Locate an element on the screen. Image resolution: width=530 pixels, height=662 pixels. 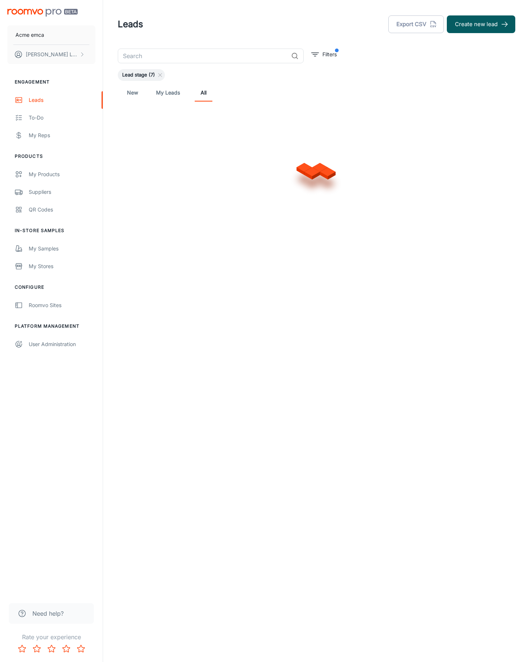
p: Acme emca is located at coordinates (30, 35).